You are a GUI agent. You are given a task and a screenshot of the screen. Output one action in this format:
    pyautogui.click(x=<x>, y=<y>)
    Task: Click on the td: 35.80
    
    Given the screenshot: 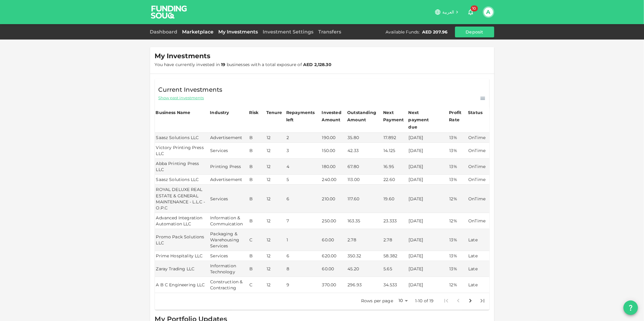 What is the action you would take?
    pyautogui.click(x=364, y=138)
    